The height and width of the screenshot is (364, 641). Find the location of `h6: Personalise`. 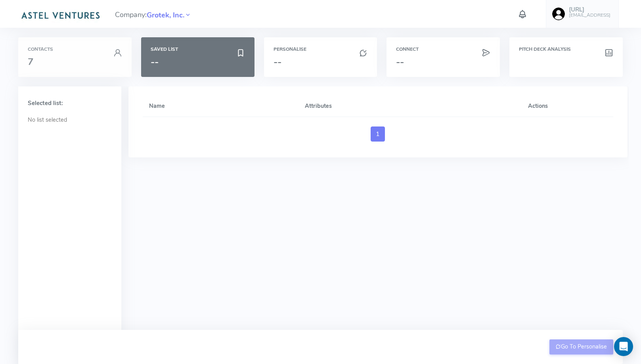

h6: Personalise is located at coordinates (320, 49).